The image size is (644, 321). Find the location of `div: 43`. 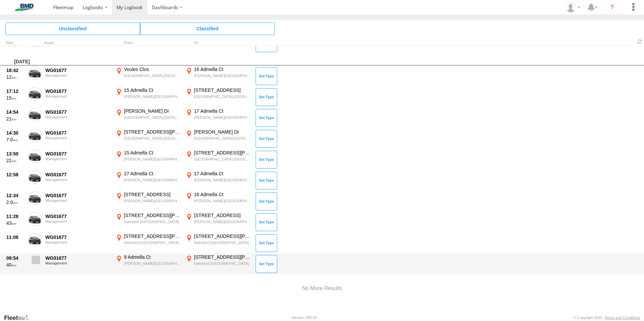

div: 43 is located at coordinates (16, 223).